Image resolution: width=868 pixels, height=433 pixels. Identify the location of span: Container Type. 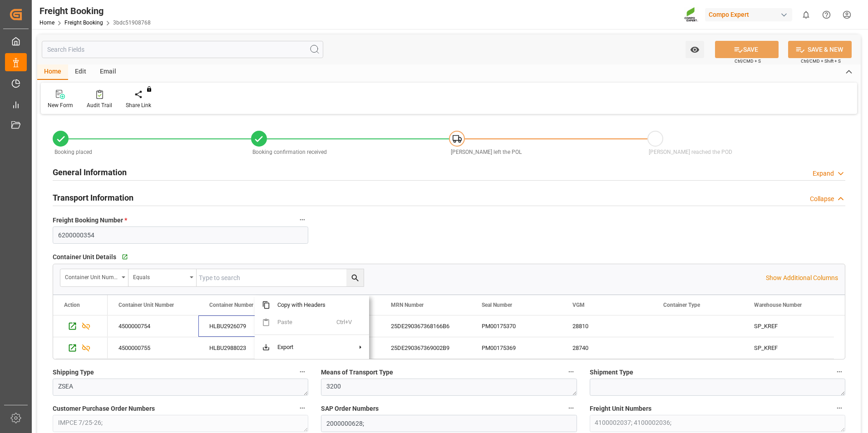
(682, 305).